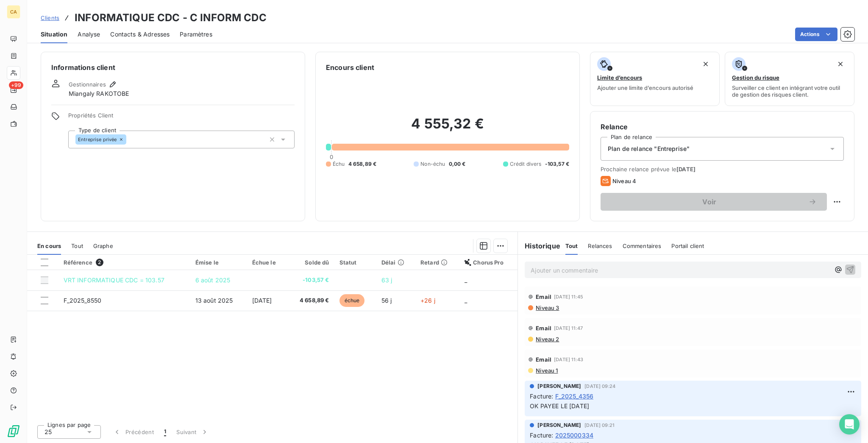 This screenshot has height=443, width=868. I want to click on div: Référence, so click(124, 263).